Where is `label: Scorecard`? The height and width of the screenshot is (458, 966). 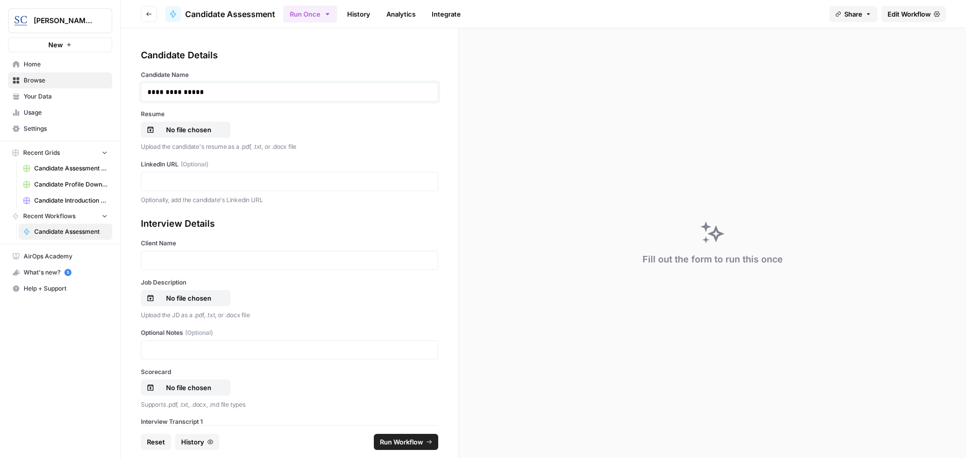
label: Scorecard is located at coordinates (289, 372).